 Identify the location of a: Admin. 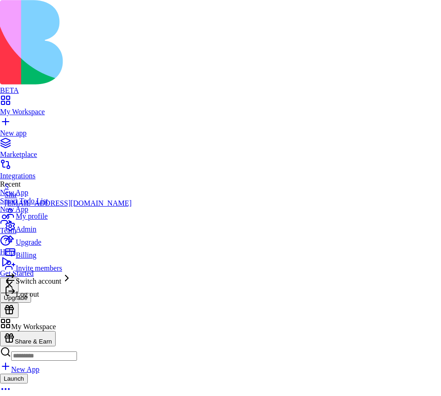
(68, 227).